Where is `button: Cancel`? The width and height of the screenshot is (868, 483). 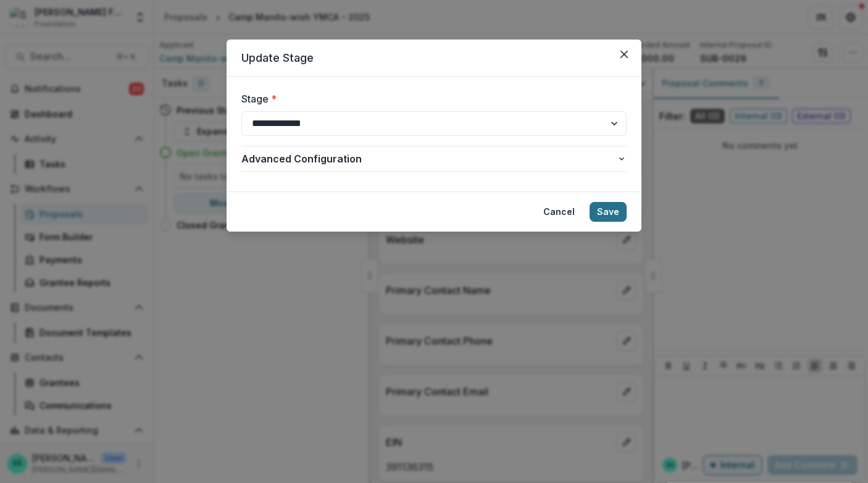 button: Cancel is located at coordinates (559, 212).